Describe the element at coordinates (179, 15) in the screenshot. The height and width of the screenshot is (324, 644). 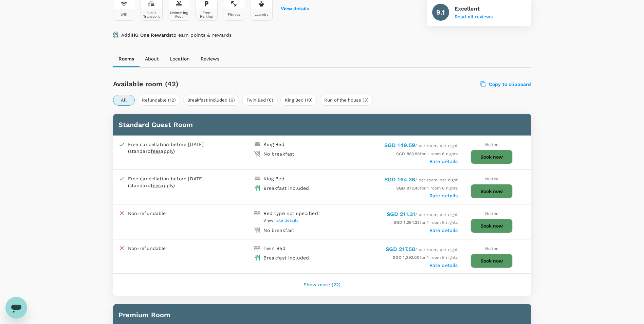
I see `div: Swimming Pool` at that location.